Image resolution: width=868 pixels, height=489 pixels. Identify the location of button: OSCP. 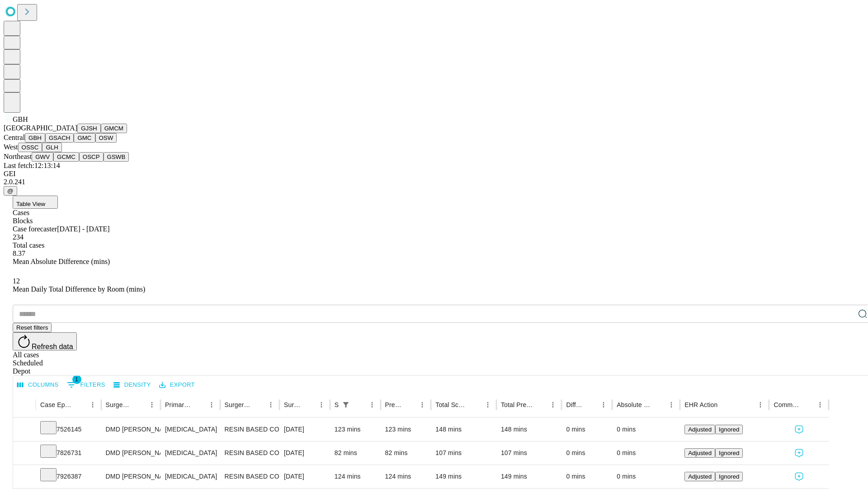
(92, 156).